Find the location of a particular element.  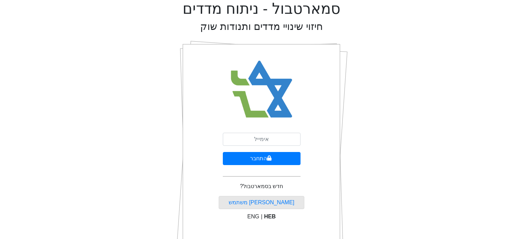

p: חדש בסמארטבול? is located at coordinates (261, 186).